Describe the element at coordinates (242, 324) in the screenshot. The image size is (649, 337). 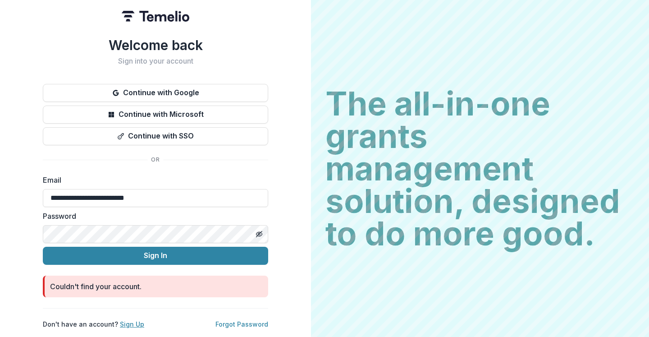
I see `a: Forgot Password` at that location.